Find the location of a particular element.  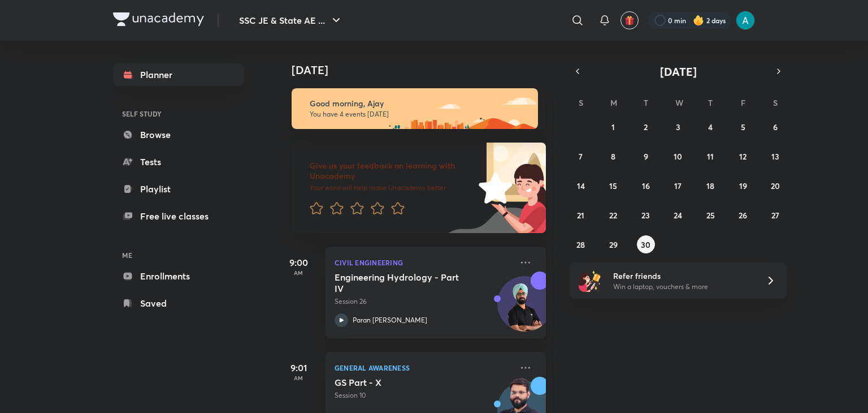

button: September 23, 2025 is located at coordinates (646, 215).